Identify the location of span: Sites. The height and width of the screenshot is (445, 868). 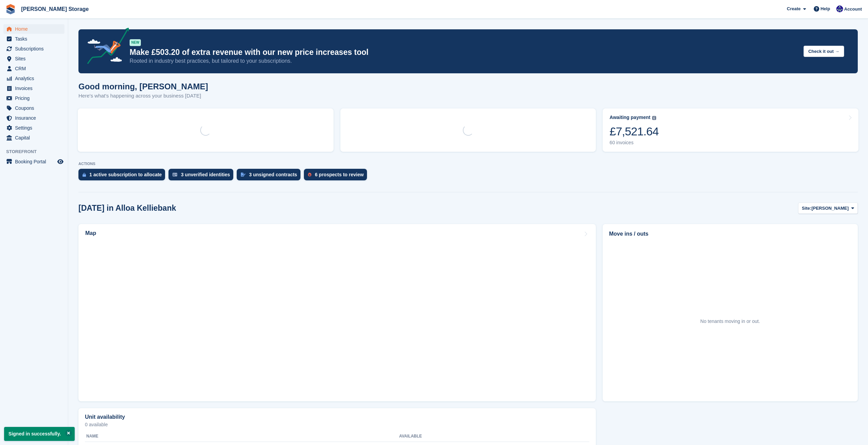
(35, 59).